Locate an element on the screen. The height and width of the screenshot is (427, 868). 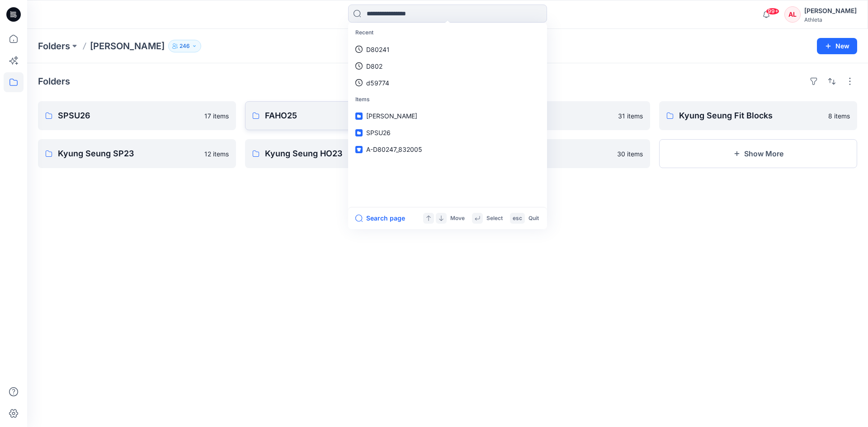
a: Kyung Seung Fit Blocks8 items is located at coordinates (758, 116).